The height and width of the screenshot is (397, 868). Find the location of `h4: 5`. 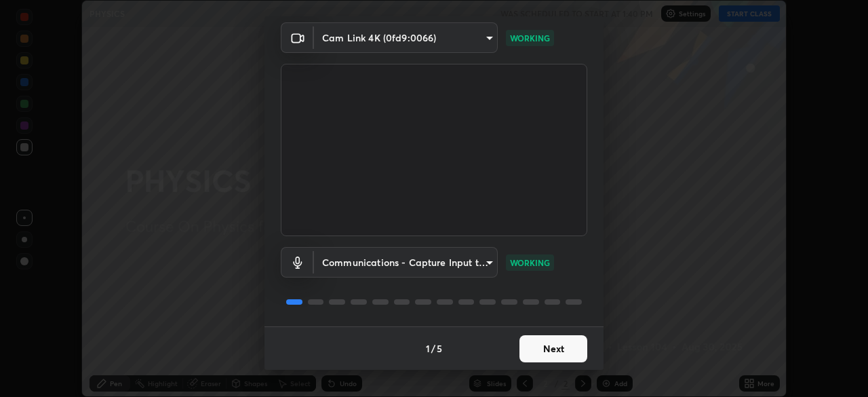

h4: 5 is located at coordinates (439, 348).